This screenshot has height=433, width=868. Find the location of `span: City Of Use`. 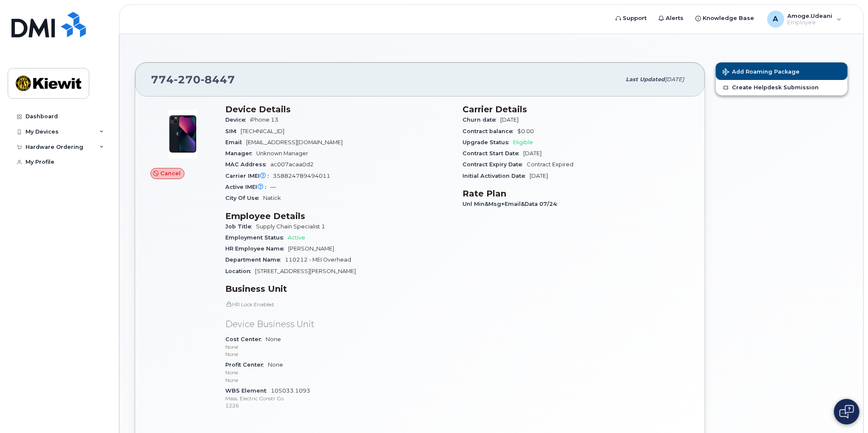

span: City Of Use is located at coordinates (243, 197).